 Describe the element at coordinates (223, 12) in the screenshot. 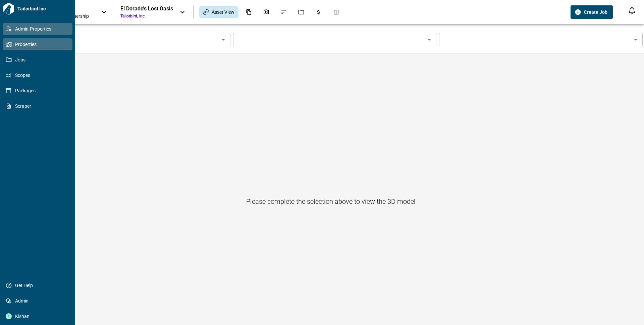

I see `span: Asset View` at that location.